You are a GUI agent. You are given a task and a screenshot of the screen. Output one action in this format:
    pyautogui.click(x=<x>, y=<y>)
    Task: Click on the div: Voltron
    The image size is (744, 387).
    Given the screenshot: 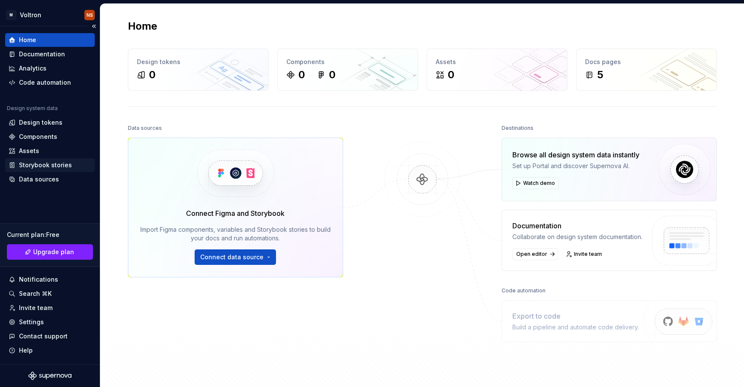 What is the action you would take?
    pyautogui.click(x=31, y=15)
    